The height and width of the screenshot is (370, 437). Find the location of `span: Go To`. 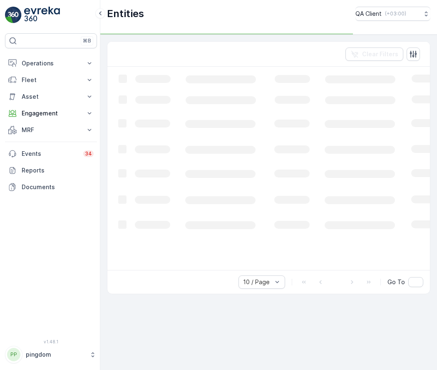

span: Go To is located at coordinates (396, 282).